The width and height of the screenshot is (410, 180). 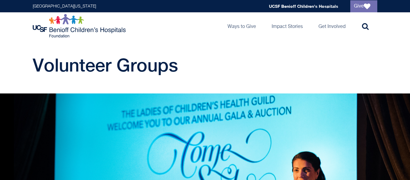 What do you see at coordinates (80, 26) in the screenshot?
I see `img: Logo for UCSF Benioff Children's Hospitals Foundation` at bounding box center [80, 26].